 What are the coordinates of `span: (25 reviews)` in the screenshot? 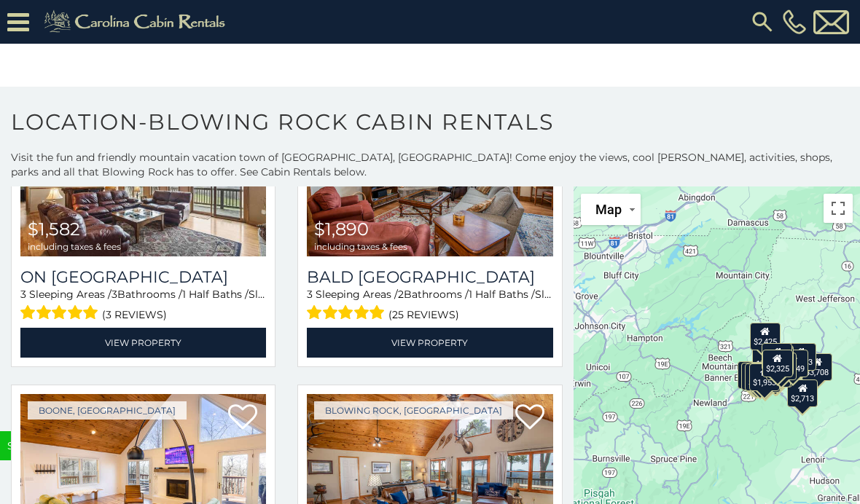 It's located at (423, 314).